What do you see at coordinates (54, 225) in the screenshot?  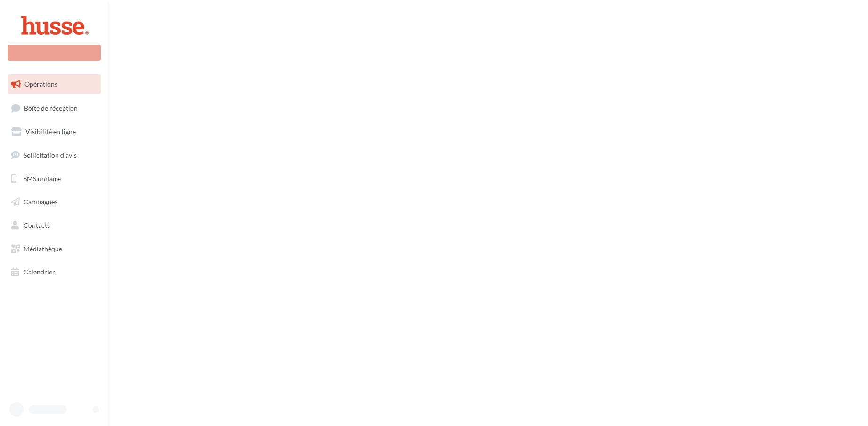 I see `a: Contacts` at bounding box center [54, 225].